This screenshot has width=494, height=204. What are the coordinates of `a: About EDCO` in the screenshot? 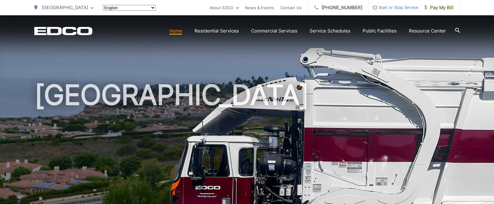 It's located at (224, 8).